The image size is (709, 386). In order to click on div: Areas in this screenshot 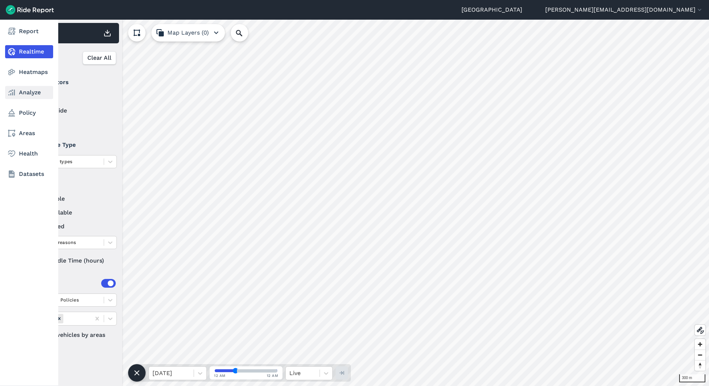, I will do `click(78, 283)`.